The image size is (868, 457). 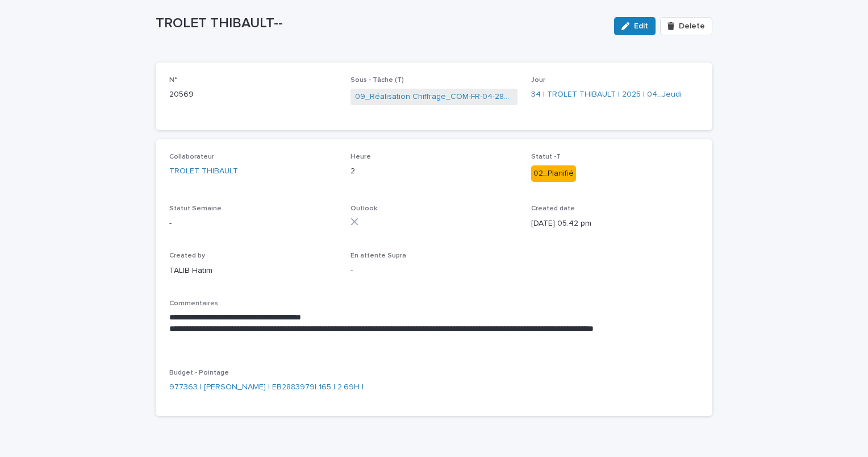 I want to click on span: Edit, so click(x=641, y=26).